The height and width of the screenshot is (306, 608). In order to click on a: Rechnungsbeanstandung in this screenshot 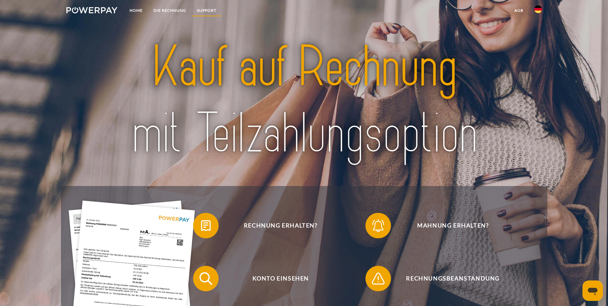, I will do `click(449, 279)`.